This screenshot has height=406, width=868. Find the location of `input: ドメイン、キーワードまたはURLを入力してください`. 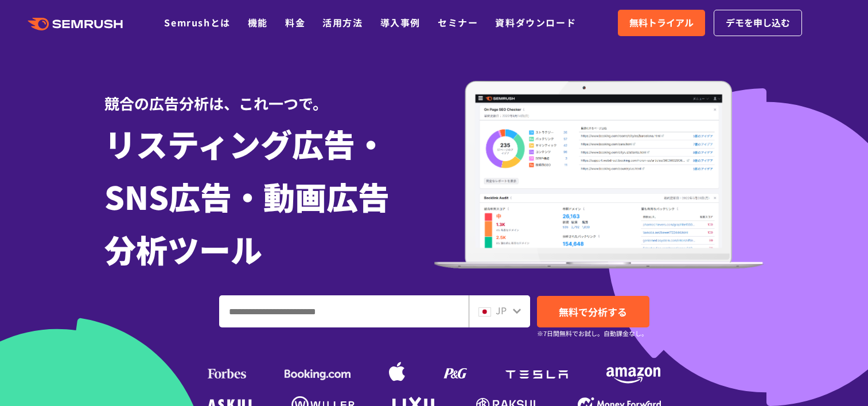

input: ドメイン、キーワードまたはURLを入力してください is located at coordinates (344, 311).